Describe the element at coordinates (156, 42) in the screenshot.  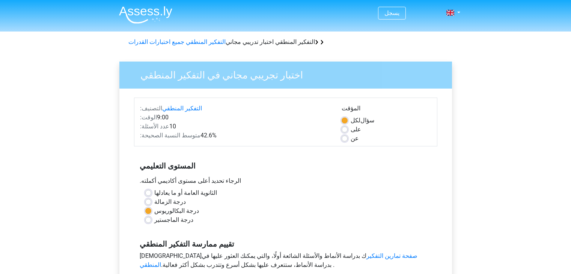
I see `font: جميع اختبارات القدرات` at that location.